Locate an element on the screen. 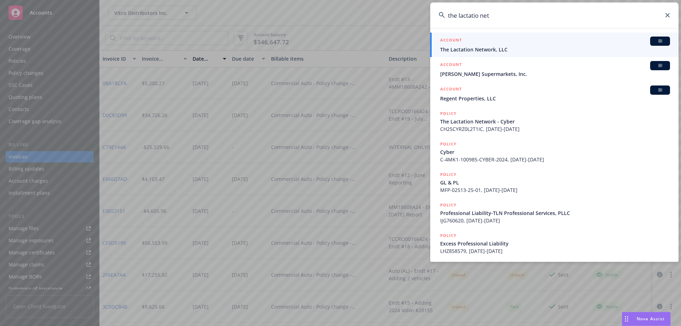  button: Nova Assist is located at coordinates (647, 319).